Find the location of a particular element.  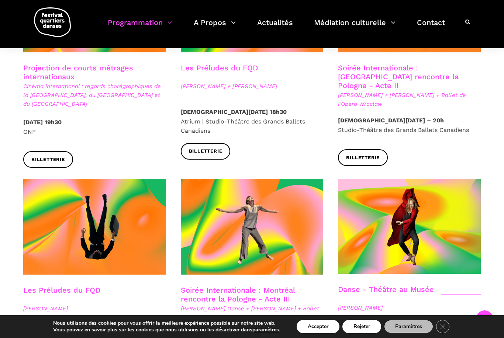

a: A Propos is located at coordinates (215, 27).